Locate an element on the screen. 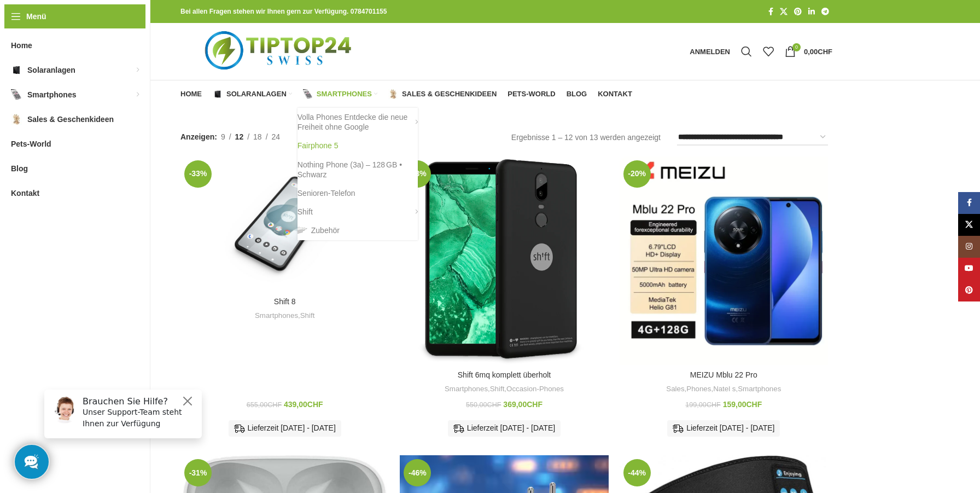 Image resolution: width=980 pixels, height=493 pixels. span: Solaranlagen is located at coordinates (256, 94).